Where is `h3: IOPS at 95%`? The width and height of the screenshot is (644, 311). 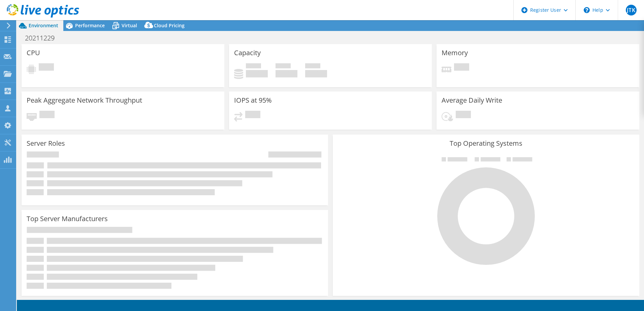 h3: IOPS at 95% is located at coordinates (253, 100).